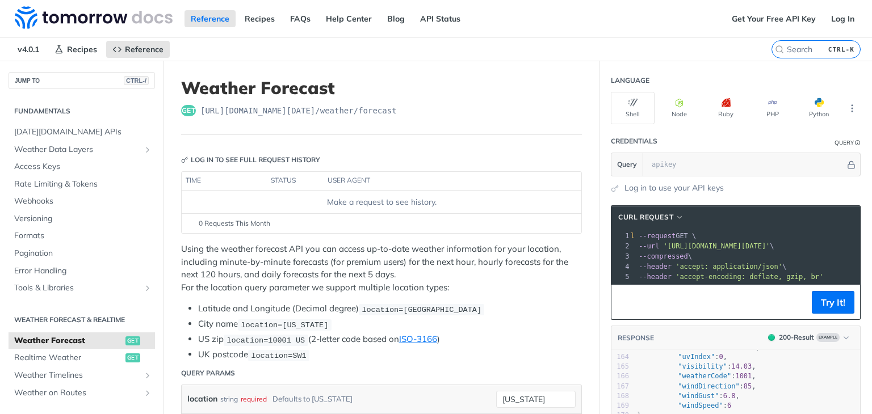 This screenshot has width=872, height=414. I want to click on div: 1, so click(621, 236).